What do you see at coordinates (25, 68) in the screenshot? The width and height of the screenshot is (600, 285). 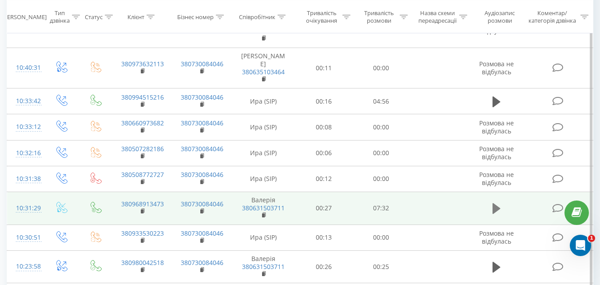 I see `div: 10:40:31` at bounding box center [25, 68].